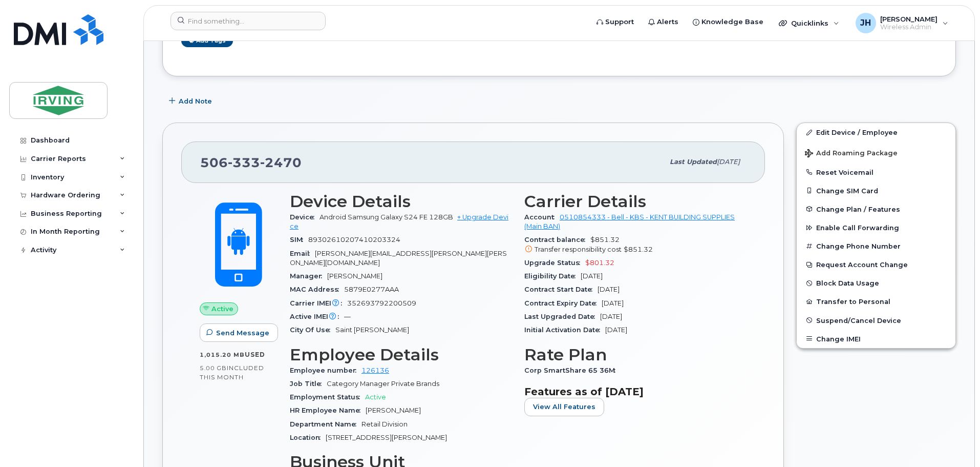  Describe the element at coordinates (302, 253) in the screenshot. I see `span: Email` at that location.